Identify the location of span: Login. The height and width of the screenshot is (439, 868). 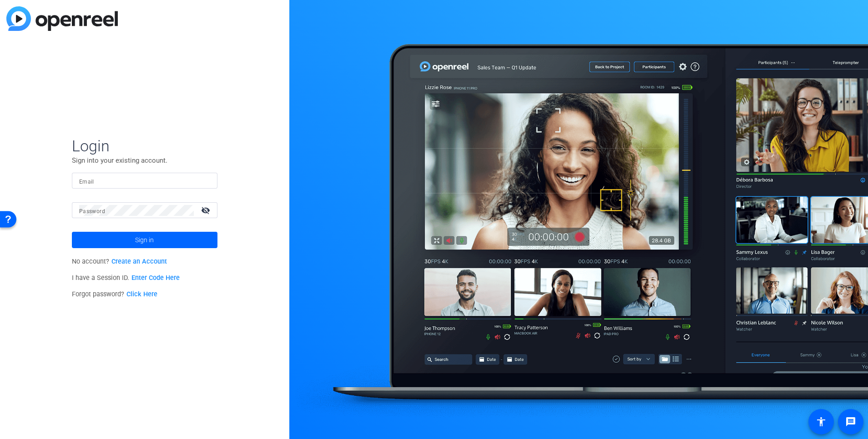
(145, 146).